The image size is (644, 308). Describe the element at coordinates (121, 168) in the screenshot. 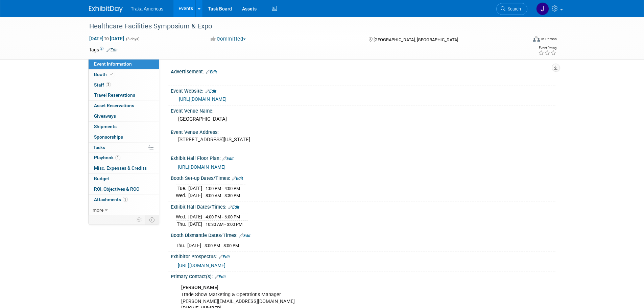

I see `span: Misc. Expenses & Credits` at that location.